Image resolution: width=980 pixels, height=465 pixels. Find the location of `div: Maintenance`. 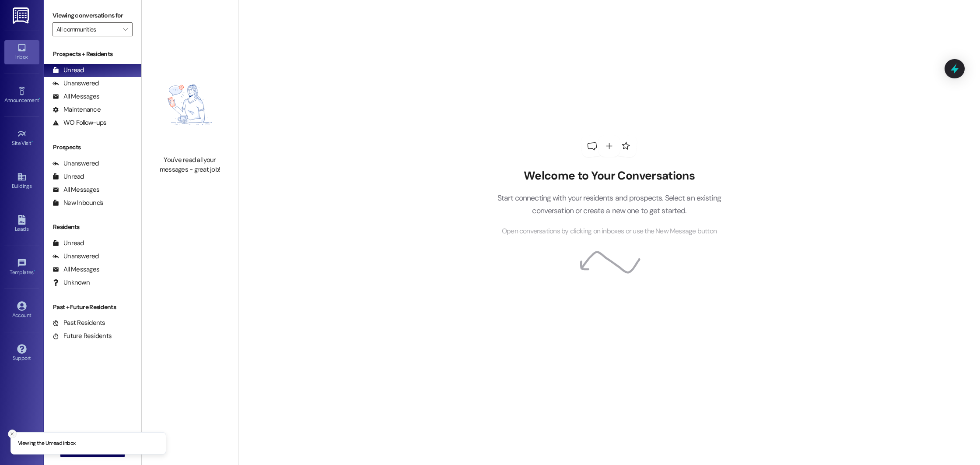

div: Maintenance is located at coordinates (76, 110).